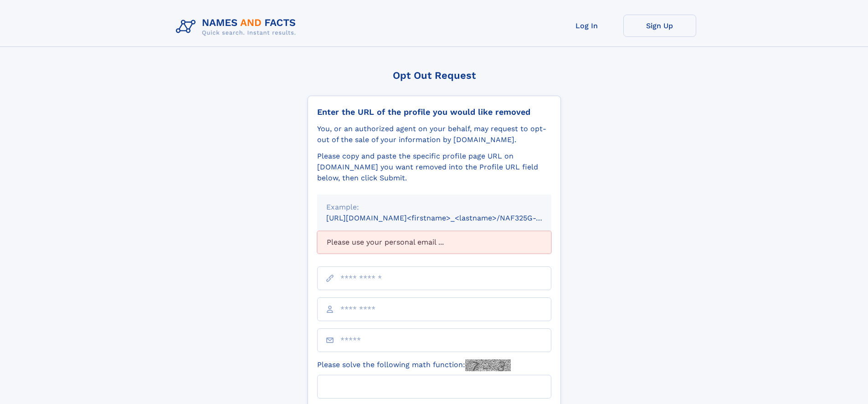 This screenshot has width=868, height=404. Describe the element at coordinates (434, 75) in the screenshot. I see `div: Opt Out Request` at that location.